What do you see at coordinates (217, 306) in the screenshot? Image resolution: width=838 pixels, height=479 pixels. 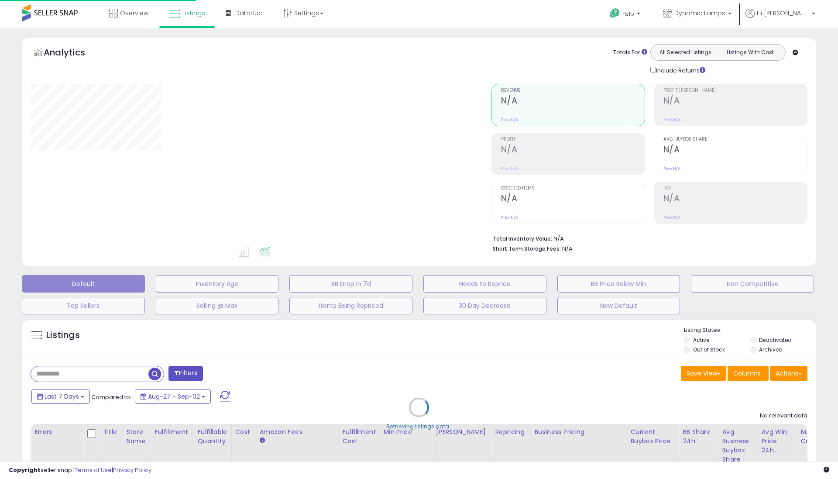 I see `button: Selling @ Max` at bounding box center [217, 306].